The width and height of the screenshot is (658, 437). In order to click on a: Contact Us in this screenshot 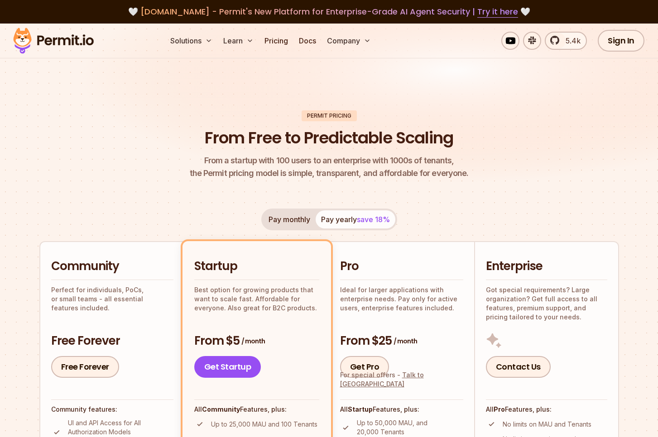, I will do `click(518, 367)`.